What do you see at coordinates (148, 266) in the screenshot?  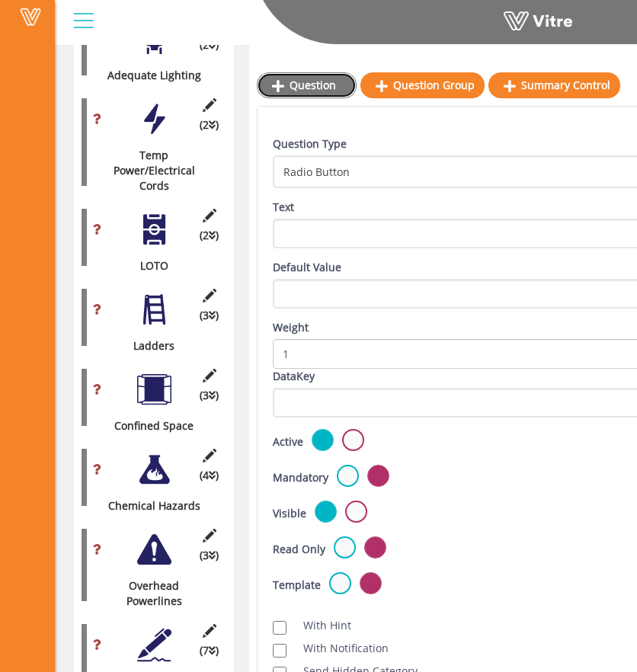 I see `div: LOTO` at bounding box center [148, 266].